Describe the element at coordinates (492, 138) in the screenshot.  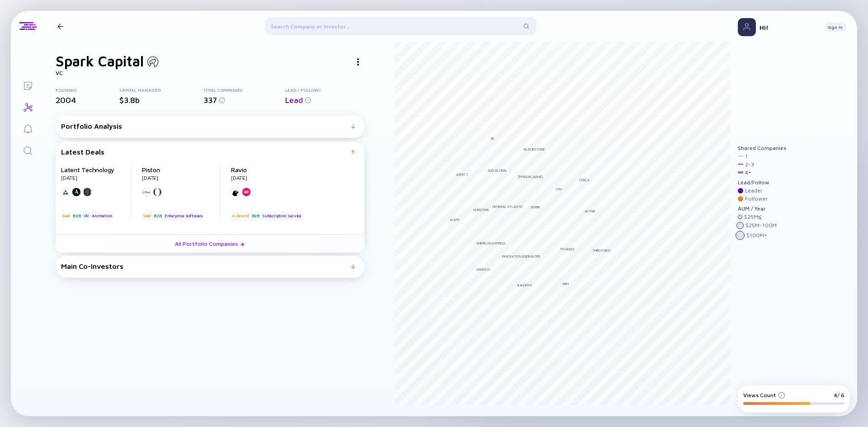
I see `div: SE` at that location.